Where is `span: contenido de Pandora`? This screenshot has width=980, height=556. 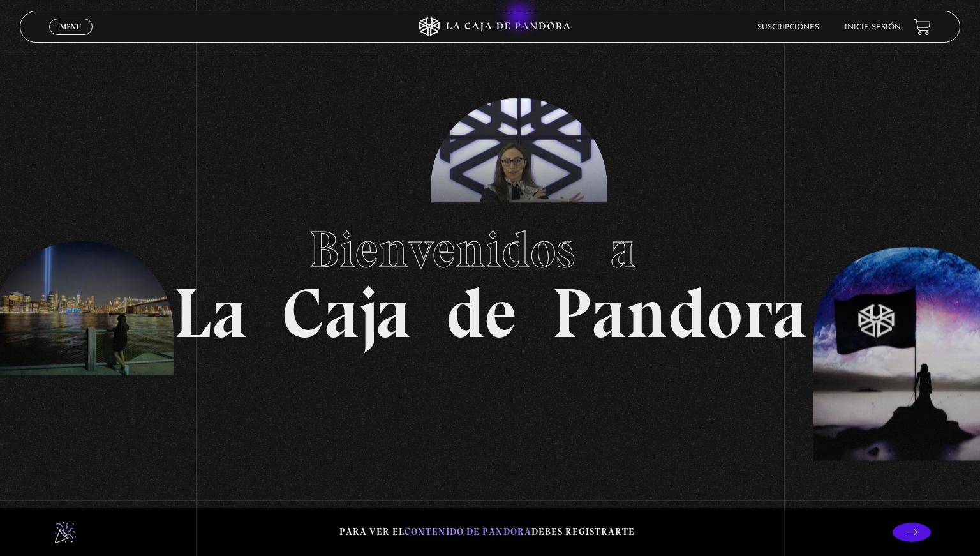
span: contenido de Pandora is located at coordinates (467, 532).